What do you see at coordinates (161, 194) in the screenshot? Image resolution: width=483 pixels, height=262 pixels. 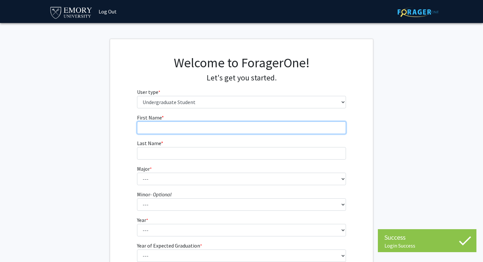 I see `i: - Optional` at bounding box center [161, 194].